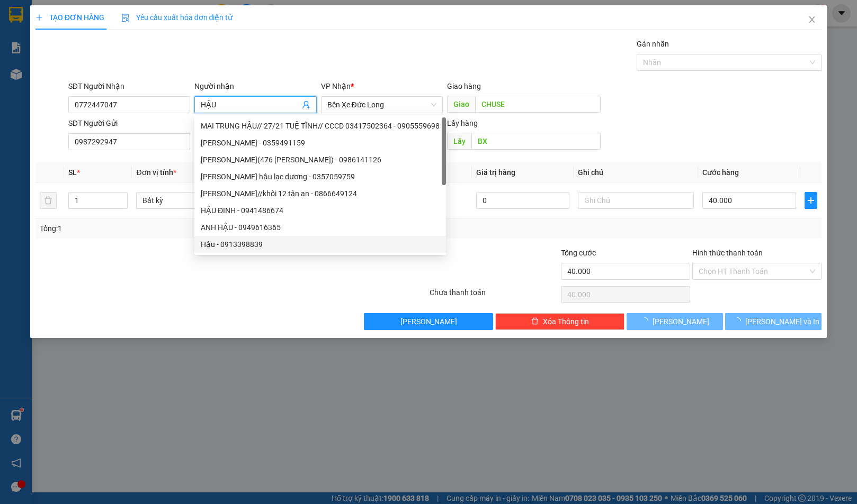 The image size is (857, 504). What do you see at coordinates (461, 104) in the screenshot?
I see `span: Giao` at bounding box center [461, 104].